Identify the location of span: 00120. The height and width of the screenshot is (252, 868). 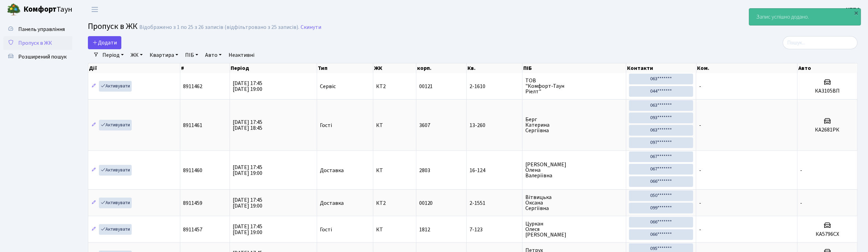
(426, 203).